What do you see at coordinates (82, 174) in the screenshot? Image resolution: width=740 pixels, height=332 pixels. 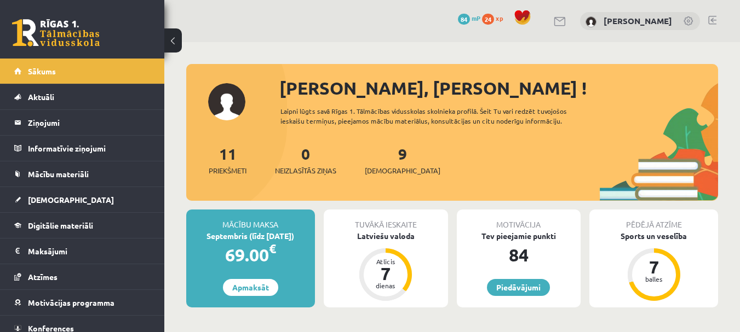 I see `a: Mācību materiāli` at bounding box center [82, 174].